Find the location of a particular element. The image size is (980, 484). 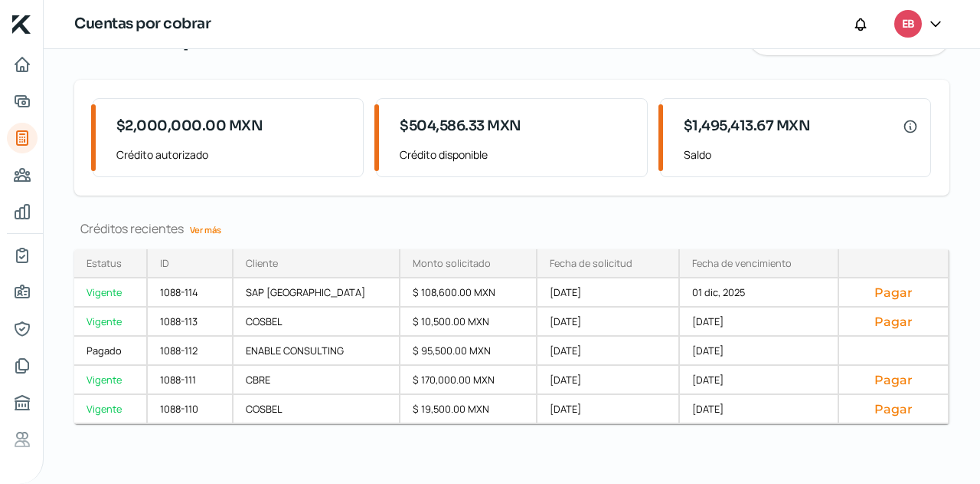

div: 1088-111 is located at coordinates (191, 380).